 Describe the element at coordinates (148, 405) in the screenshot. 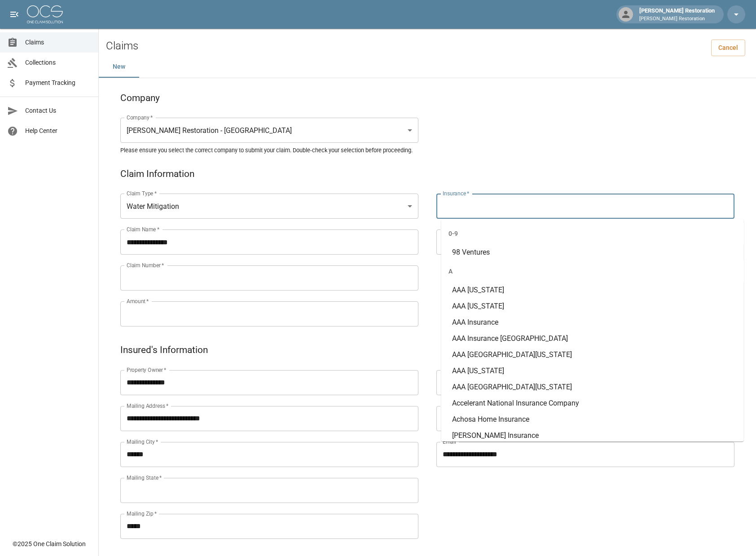

I see `label: Mailing Address` at that location.